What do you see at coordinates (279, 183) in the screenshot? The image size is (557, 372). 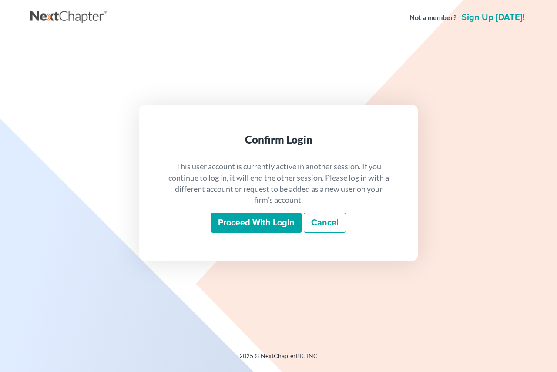 I see `p: This user account is currently active in another session. If you continue to log in, it will end ...` at bounding box center [279, 183].